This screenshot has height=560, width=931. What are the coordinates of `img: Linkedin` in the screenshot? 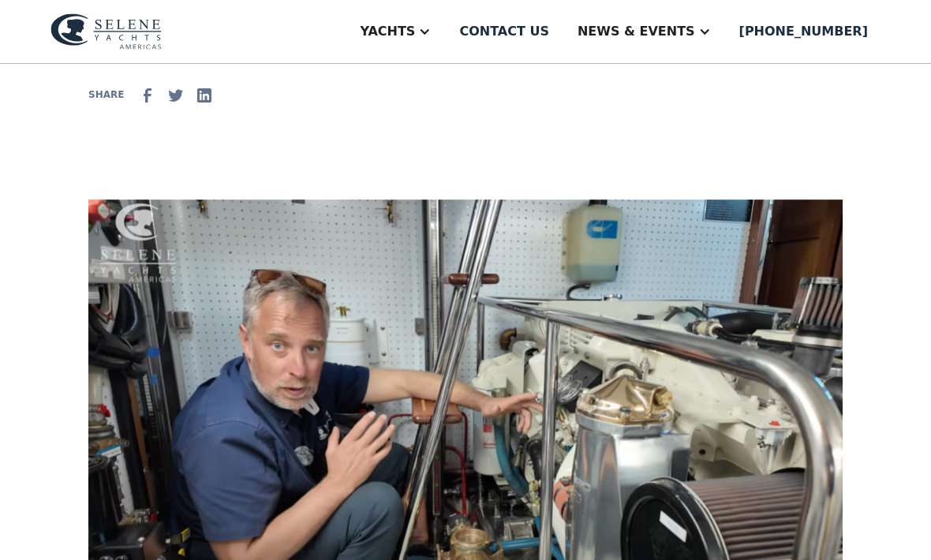 It's located at (205, 96).